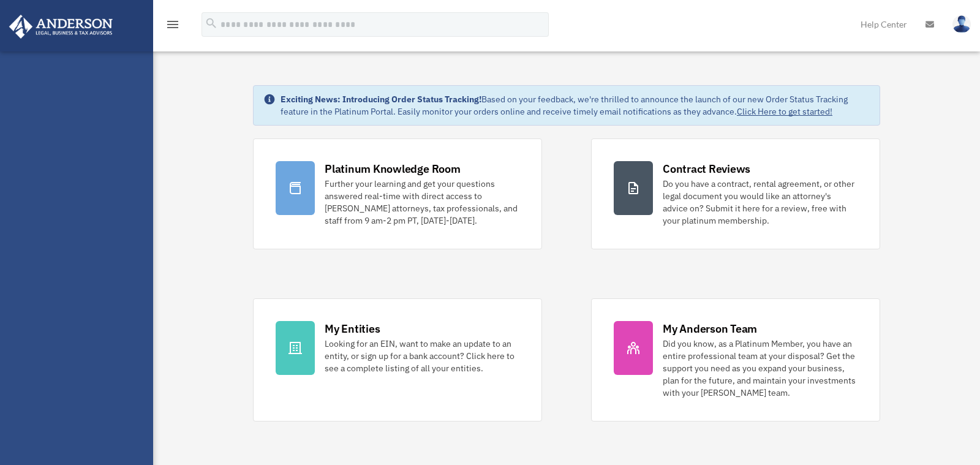 The width and height of the screenshot is (980, 465). I want to click on div: Contract Reviews, so click(706, 169).